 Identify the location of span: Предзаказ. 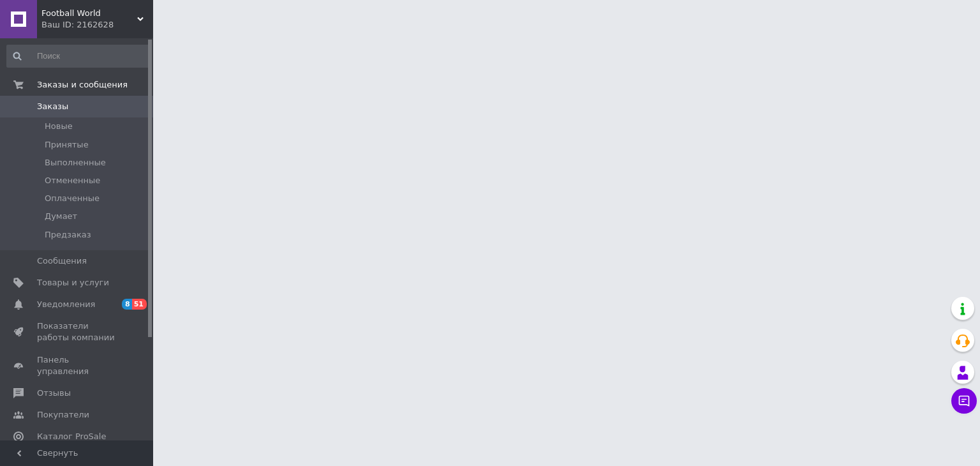
(67, 235).